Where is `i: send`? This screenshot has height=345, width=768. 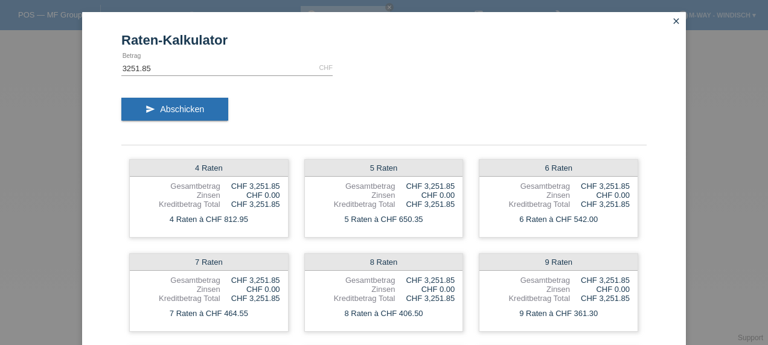
i: send is located at coordinates (150, 109).